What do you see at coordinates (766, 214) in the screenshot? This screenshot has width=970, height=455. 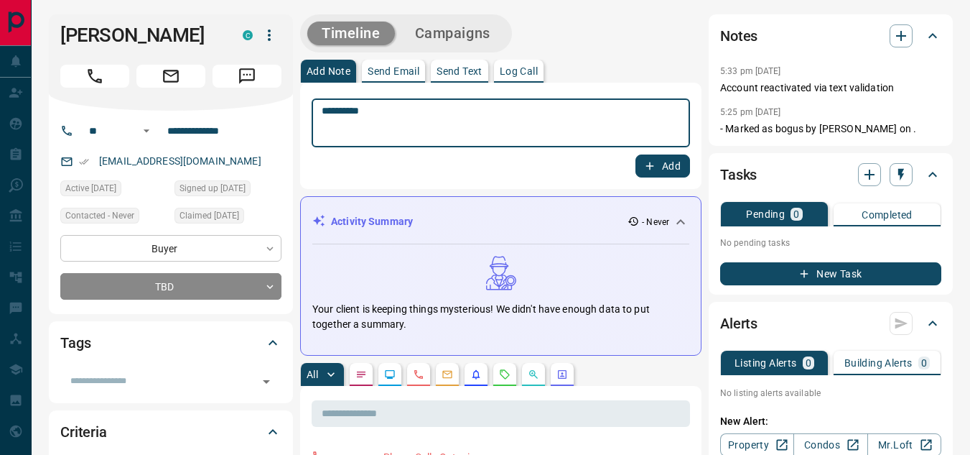 I see `p: Pending` at bounding box center [766, 214].